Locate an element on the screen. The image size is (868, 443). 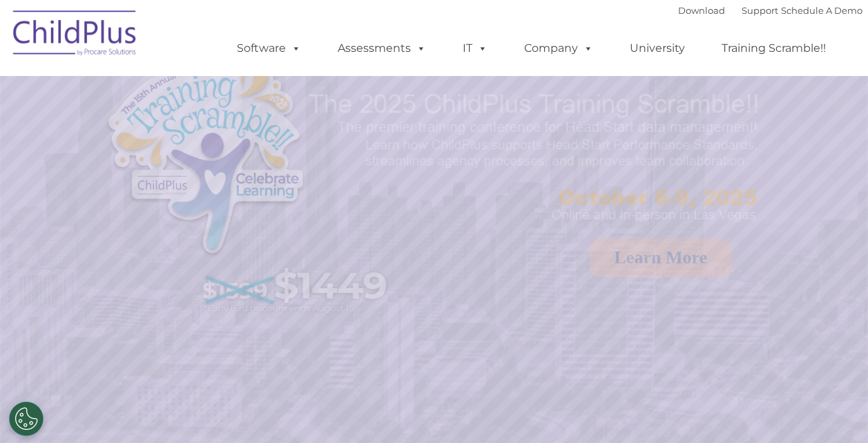
a: Download is located at coordinates (701, 10).